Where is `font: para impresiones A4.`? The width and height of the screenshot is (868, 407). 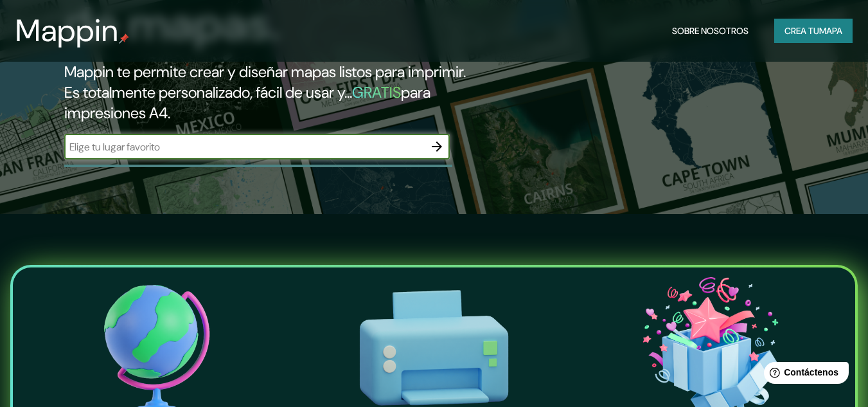 font: para impresiones A4. is located at coordinates (248, 102).